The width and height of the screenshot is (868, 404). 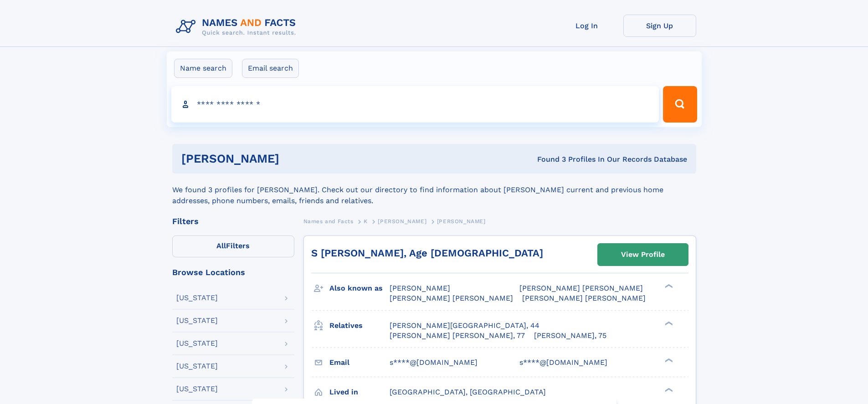 I want to click on h3: Relatives, so click(x=359, y=326).